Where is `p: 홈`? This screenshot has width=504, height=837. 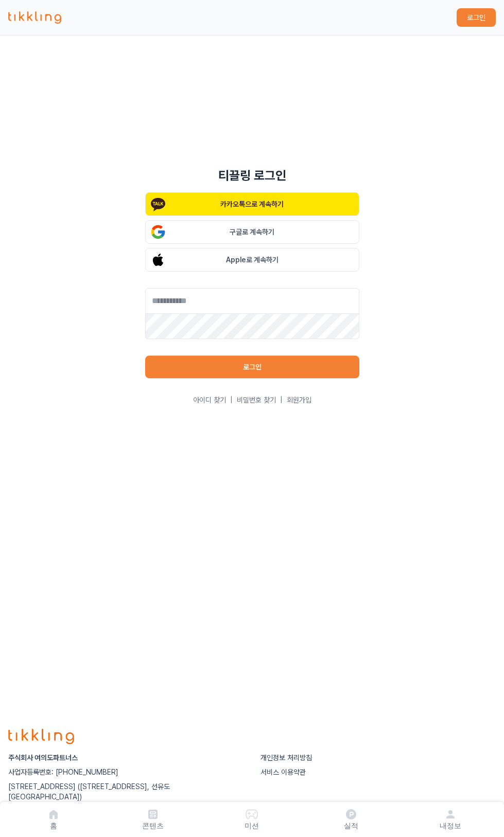 p: 홈 is located at coordinates (54, 825).